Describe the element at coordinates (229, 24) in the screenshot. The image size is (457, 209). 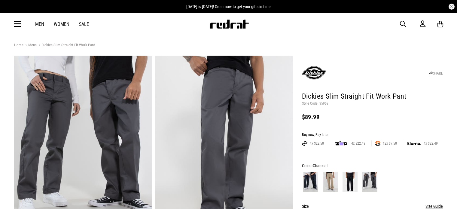
I see `img: Redrat logo` at that location.